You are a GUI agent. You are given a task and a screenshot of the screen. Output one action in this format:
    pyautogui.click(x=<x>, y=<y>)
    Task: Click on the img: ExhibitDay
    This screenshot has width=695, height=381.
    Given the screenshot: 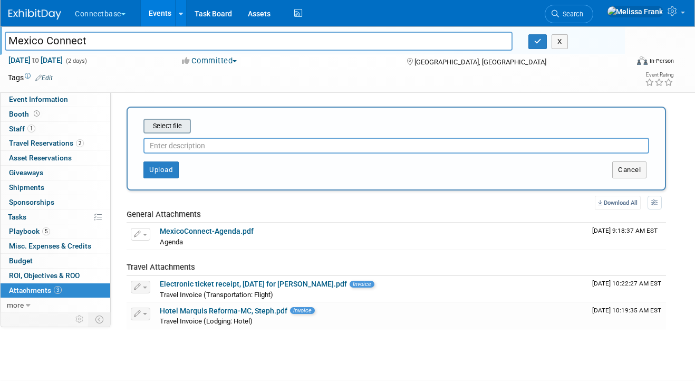 What is the action you would take?
    pyautogui.click(x=35, y=14)
    